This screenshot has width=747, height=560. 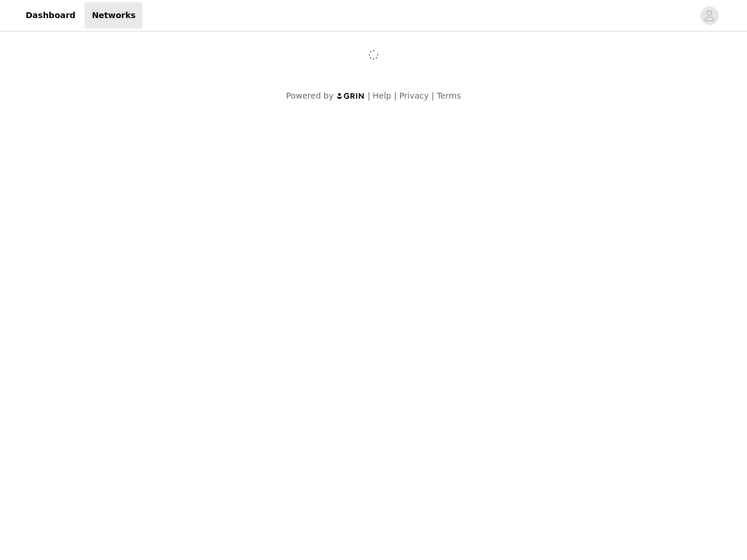 What do you see at coordinates (709, 16) in the screenshot?
I see `div: avatar` at bounding box center [709, 16].